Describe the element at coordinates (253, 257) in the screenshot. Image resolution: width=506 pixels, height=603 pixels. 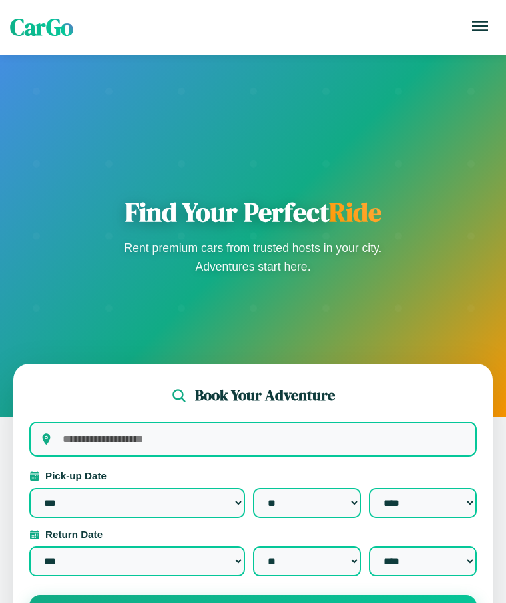
I see `p: Rent premium cars from trusted hosts in your city. Adventures start here.` at that location.